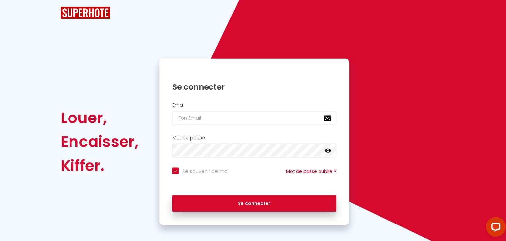  What do you see at coordinates (253, 86) in the screenshot?
I see `h1: Se connecter` at bounding box center [253, 86].